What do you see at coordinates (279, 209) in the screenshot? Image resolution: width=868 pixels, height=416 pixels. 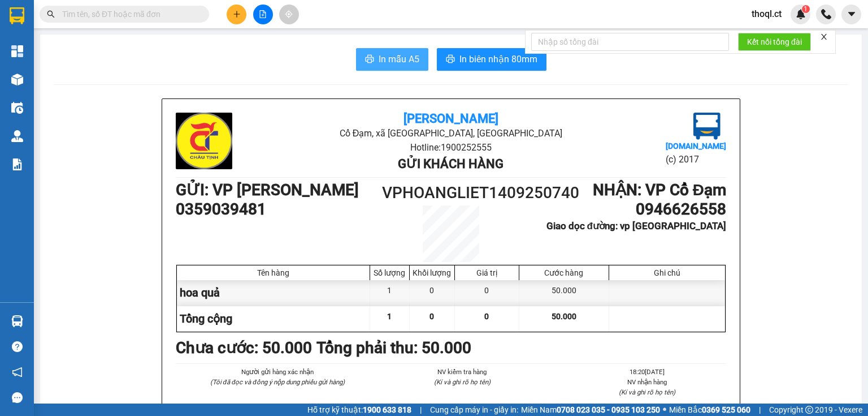 I see `h1: 0359039481` at bounding box center [279, 209].